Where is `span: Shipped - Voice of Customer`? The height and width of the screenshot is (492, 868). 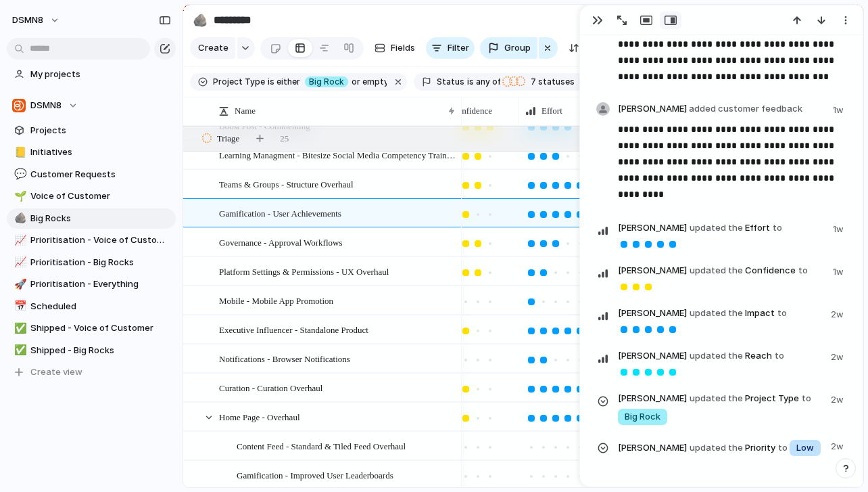
span: Shipped - Voice of Customer is located at coordinates (101, 328).